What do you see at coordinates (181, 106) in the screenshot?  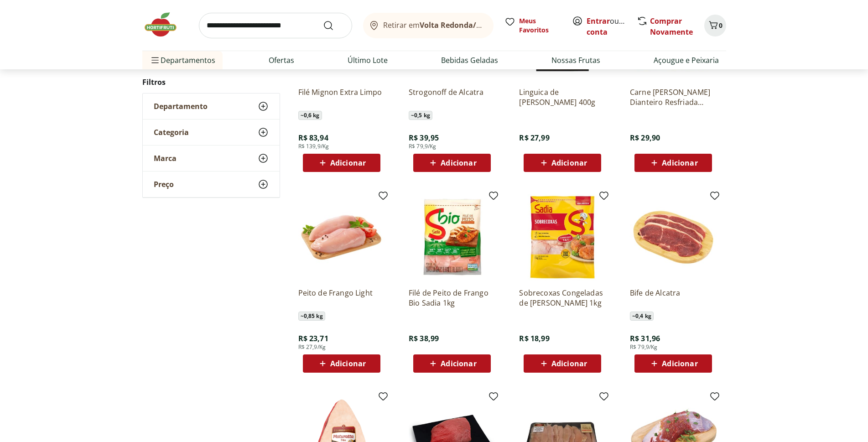 I see `span: Departamento` at bounding box center [181, 106].